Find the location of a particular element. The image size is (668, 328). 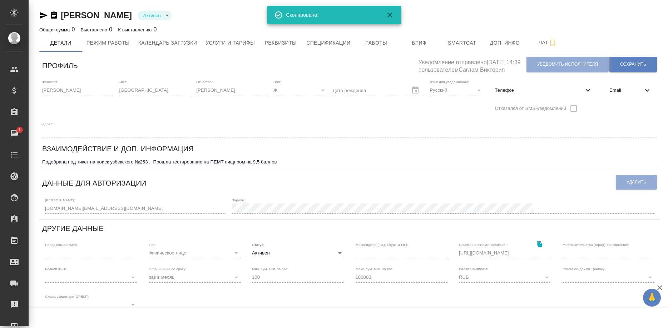

label: Валюта выплаты: is located at coordinates (473, 269).